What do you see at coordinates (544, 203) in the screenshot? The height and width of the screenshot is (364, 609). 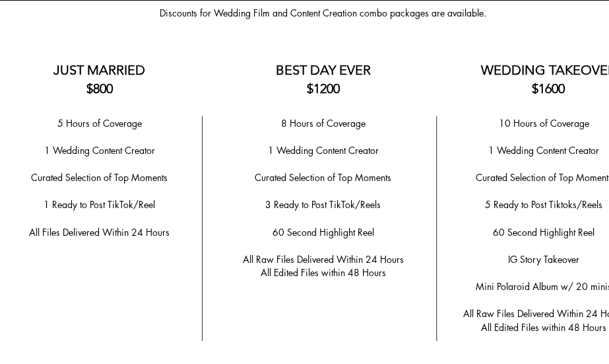 I see `span: 5 Ready to Post Tiktoks/Reels` at bounding box center [544, 203].